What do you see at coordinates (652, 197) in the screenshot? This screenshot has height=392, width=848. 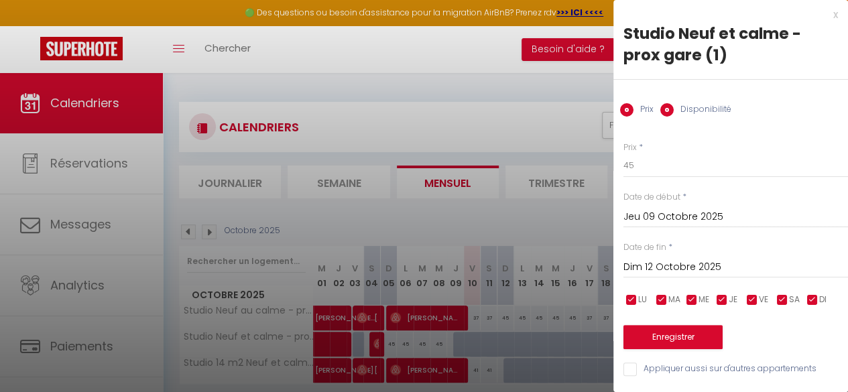 I see `label: Date de début` at bounding box center [652, 197].